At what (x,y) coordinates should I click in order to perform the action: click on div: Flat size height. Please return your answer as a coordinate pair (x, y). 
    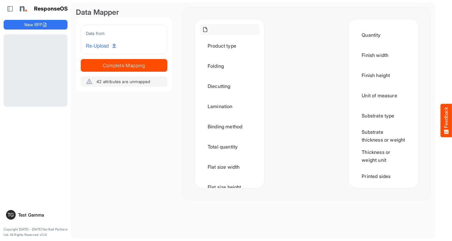
    Looking at the image, I should click on (230, 187).